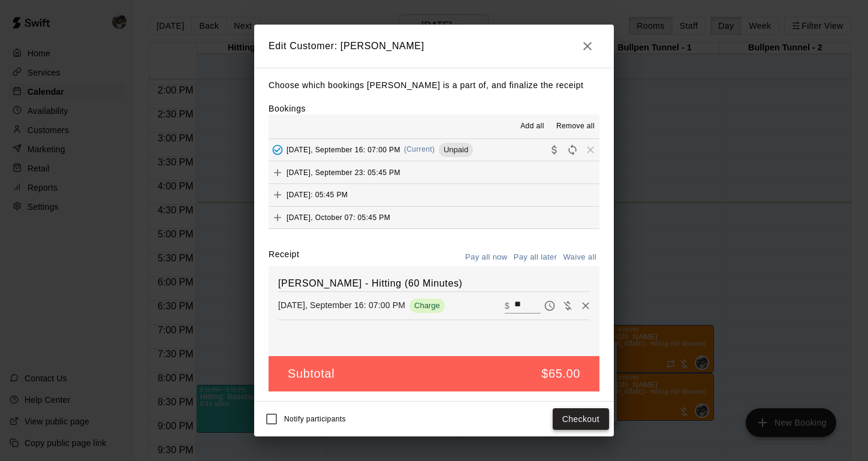 The height and width of the screenshot is (461, 868). What do you see at coordinates (576, 126) in the screenshot?
I see `button: Remove all` at bounding box center [576, 126].